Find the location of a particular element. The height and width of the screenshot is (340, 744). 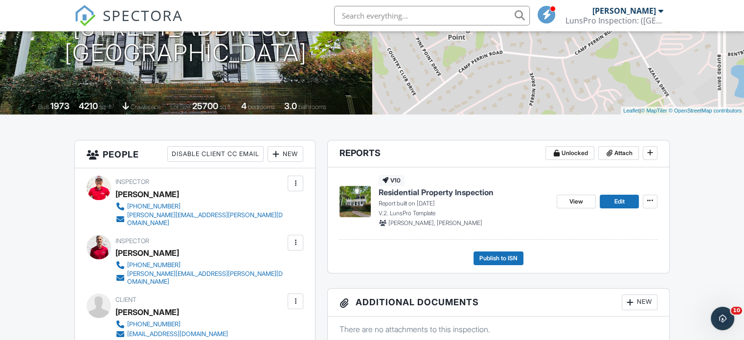

h3: Additional Documents is located at coordinates (498, 302).